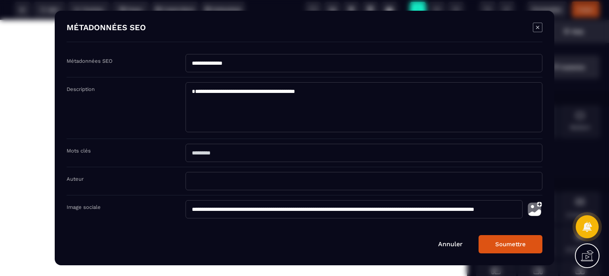 The height and width of the screenshot is (276, 609). I want to click on button: Soumettre, so click(510, 244).